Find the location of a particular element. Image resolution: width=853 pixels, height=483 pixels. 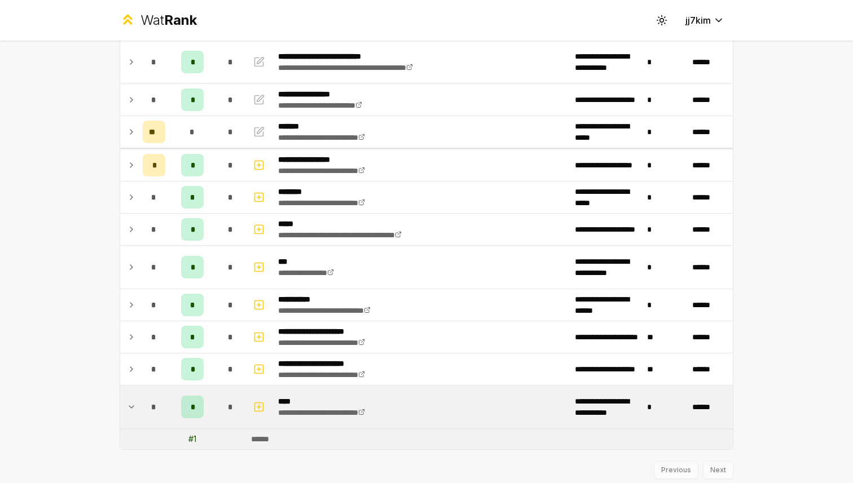

span: Rank is located at coordinates (180, 20).